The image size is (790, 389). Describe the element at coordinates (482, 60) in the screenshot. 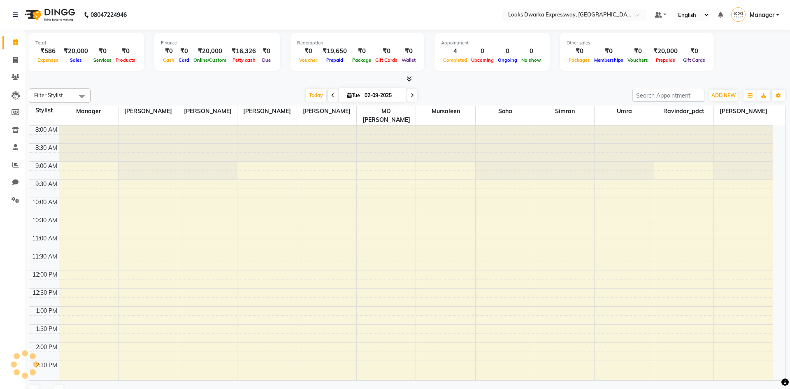

I see `span: Upcoming` at that location.